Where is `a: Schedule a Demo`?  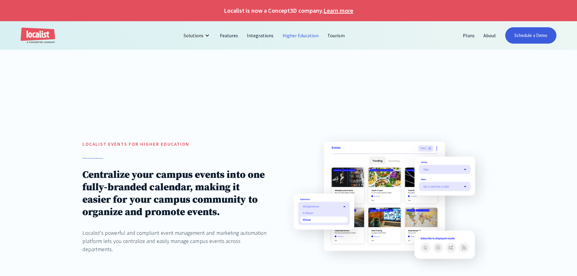 a: Schedule a Demo is located at coordinates (531, 35).